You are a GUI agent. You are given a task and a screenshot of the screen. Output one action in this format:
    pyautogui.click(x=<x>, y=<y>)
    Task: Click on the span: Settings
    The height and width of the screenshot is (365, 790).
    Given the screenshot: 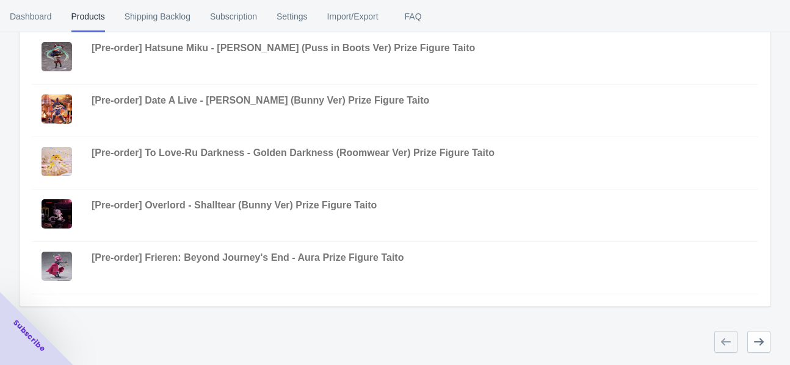 What is the action you would take?
    pyautogui.click(x=292, y=16)
    